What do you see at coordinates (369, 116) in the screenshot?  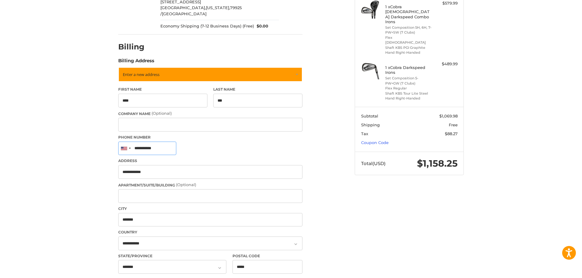 I see `span: Subtotal` at bounding box center [369, 116].